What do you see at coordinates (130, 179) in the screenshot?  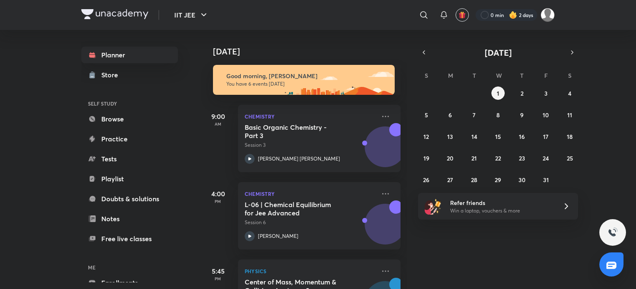 I see `a: Playlist` at bounding box center [130, 179].